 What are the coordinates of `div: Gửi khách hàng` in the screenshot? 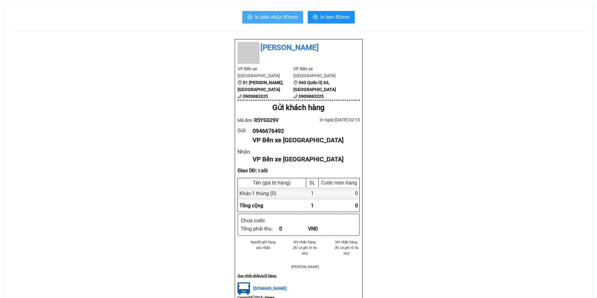 It's located at (298, 108).